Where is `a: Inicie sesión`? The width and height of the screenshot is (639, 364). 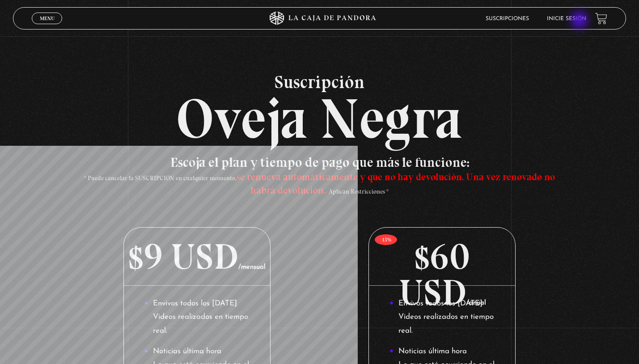
a: Inicie sesión is located at coordinates (567, 19).